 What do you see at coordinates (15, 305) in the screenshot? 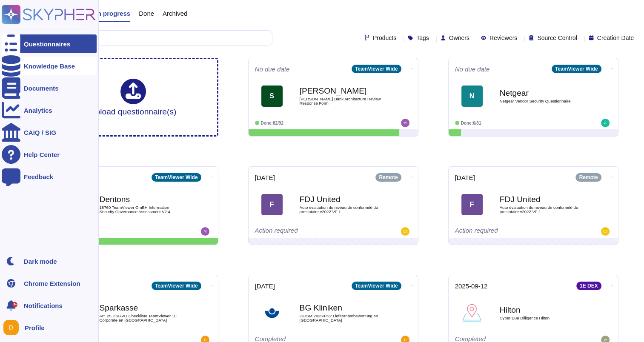
I see `div: 9+` at bounding box center [15, 305].